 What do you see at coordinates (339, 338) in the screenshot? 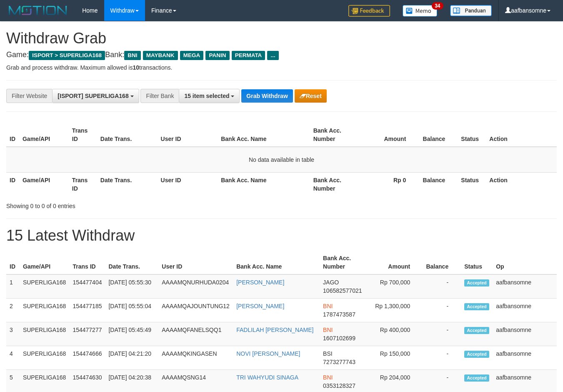
I see `span: Copy 1607102699 to clipboard` at bounding box center [339, 338].